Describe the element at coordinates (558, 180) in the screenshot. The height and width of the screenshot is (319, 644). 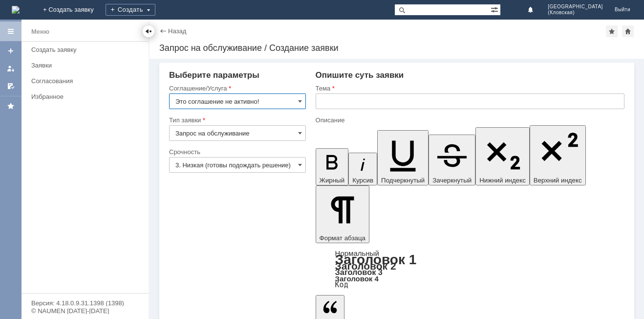
I see `span: Верхний индекс` at that location.